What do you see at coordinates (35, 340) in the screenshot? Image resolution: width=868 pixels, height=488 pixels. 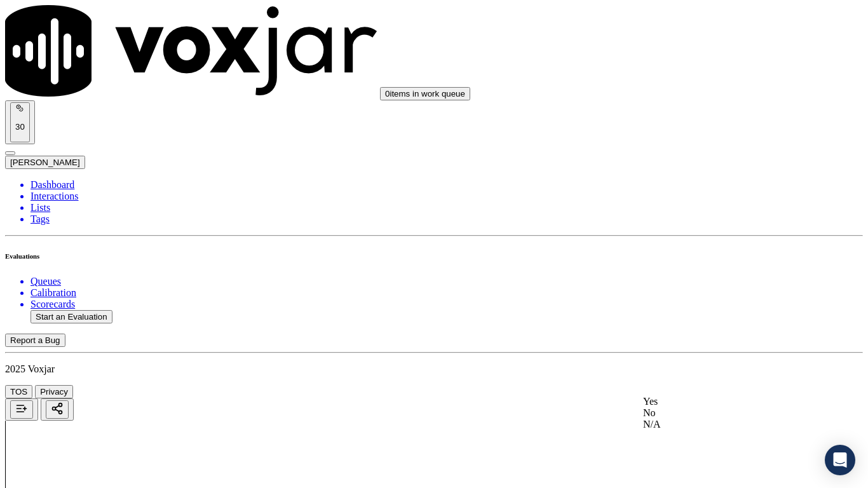 I see `button: Report a Bug` at bounding box center [35, 340].